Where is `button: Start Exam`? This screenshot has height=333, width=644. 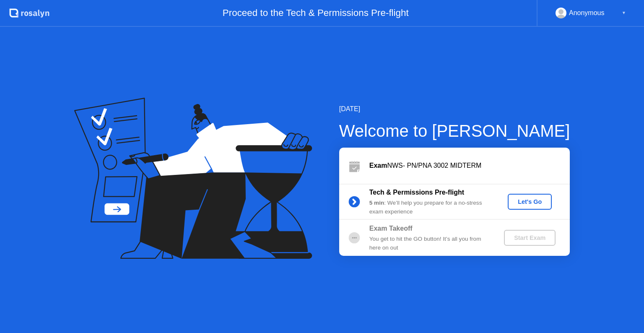 button: Start Exam is located at coordinates (530, 238).